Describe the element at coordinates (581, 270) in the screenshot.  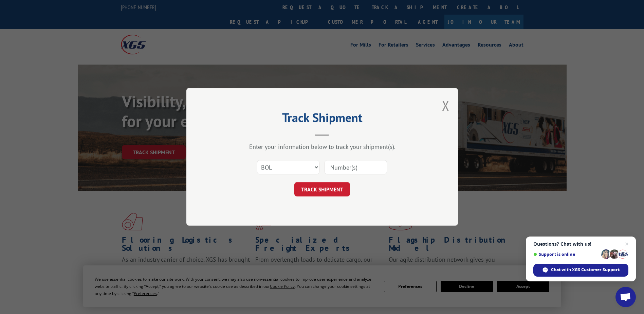
I see `div: Chat with XGS Customer Support` at that location.